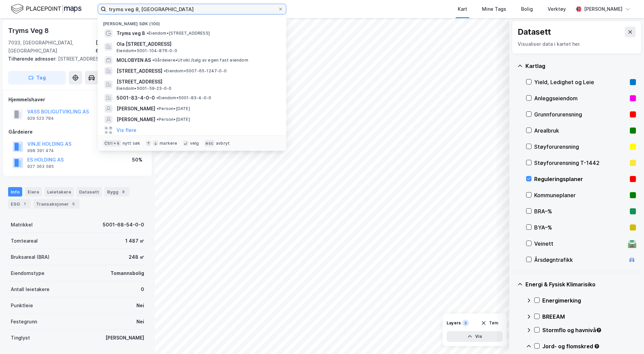 The width and height of the screenshot is (644, 354). What do you see at coordinates (33, 58) in the screenshot?
I see `span: Tilhørende adresser:` at bounding box center [33, 58].